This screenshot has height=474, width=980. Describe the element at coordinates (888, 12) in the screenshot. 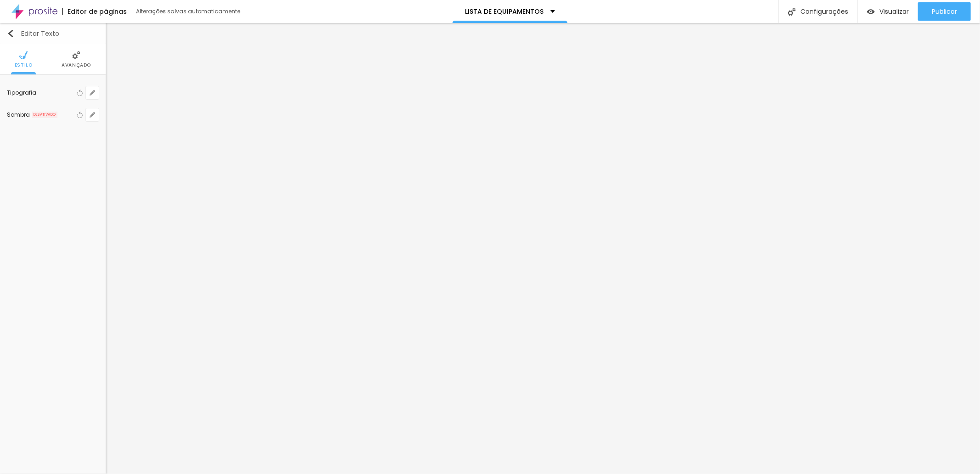

I see `button: Visualizar` at that location.